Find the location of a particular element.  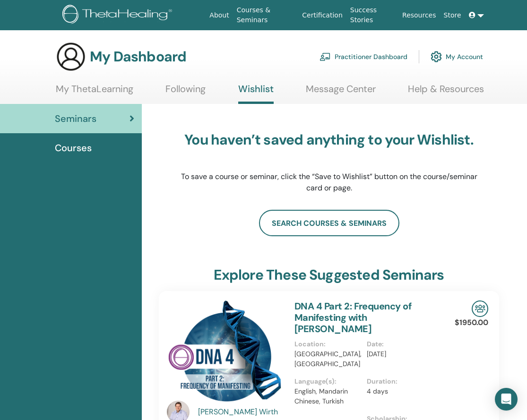

p: Date : is located at coordinates (400, 344).